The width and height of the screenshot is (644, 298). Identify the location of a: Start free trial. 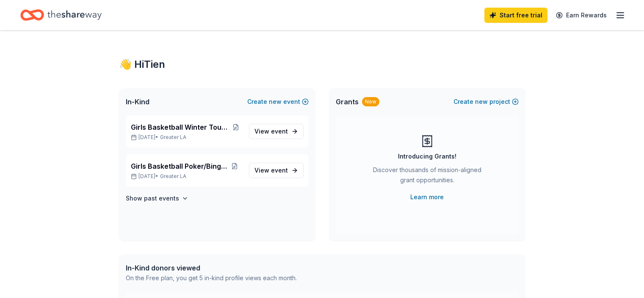
(516, 15).